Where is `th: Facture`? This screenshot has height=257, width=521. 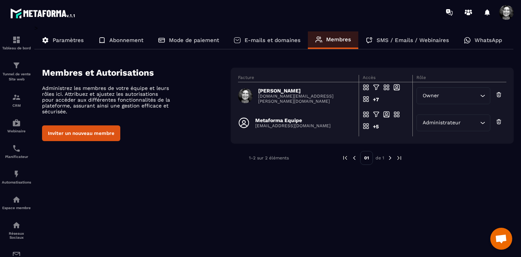
th: Facture is located at coordinates (299, 79).